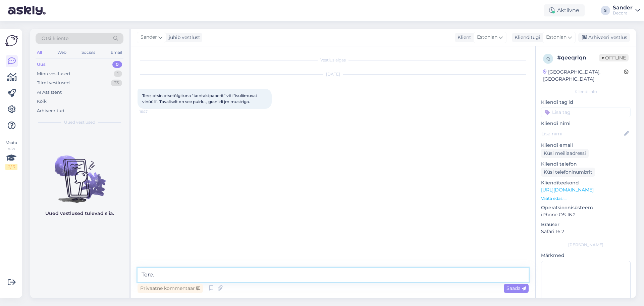 The height and width of the screenshot is (306, 644). What do you see at coordinates (622, 8) in the screenshot?
I see `div: Sander` at bounding box center [622, 8].